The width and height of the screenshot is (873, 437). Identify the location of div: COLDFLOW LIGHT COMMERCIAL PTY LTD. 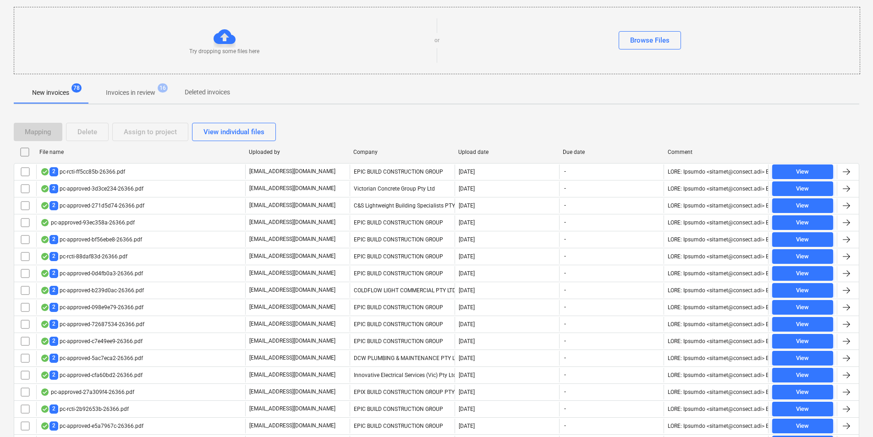
(402, 291).